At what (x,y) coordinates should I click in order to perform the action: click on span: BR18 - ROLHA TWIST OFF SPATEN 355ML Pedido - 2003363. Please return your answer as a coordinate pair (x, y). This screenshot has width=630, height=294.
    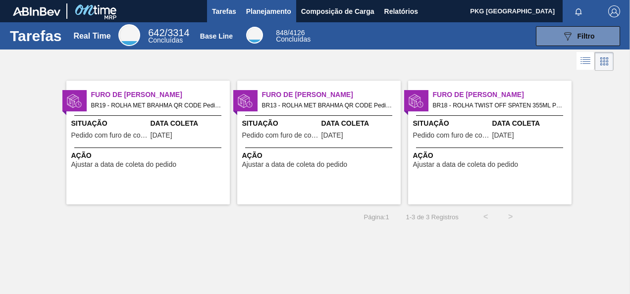
    Looking at the image, I should click on (499, 106).